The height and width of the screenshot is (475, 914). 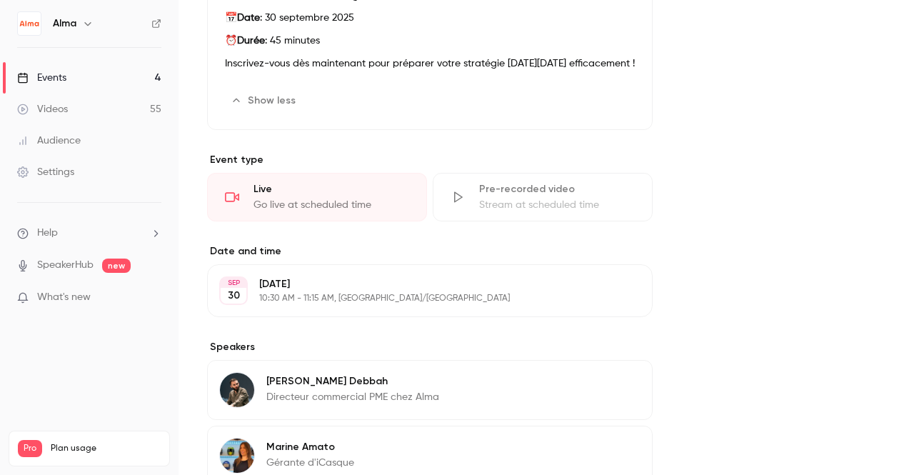 I want to click on div: Stream at scheduled time, so click(x=557, y=205).